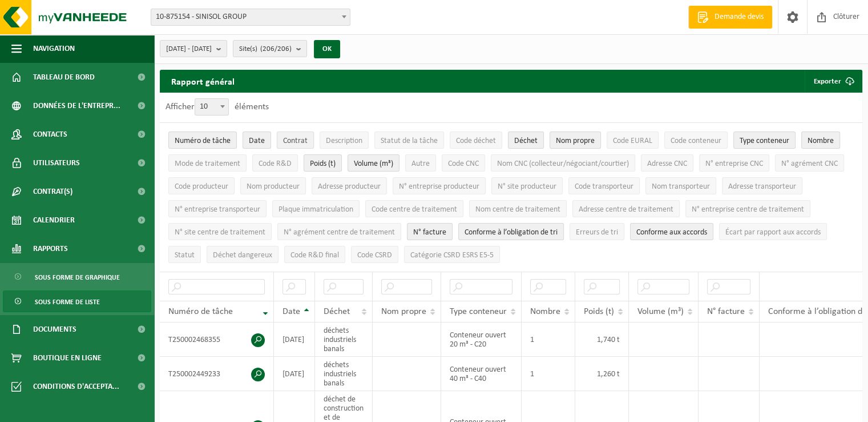 This screenshot has width=868, height=422. Describe the element at coordinates (476, 140) in the screenshot. I see `button: Code déchetCode déchet: Activate to sort` at that location.